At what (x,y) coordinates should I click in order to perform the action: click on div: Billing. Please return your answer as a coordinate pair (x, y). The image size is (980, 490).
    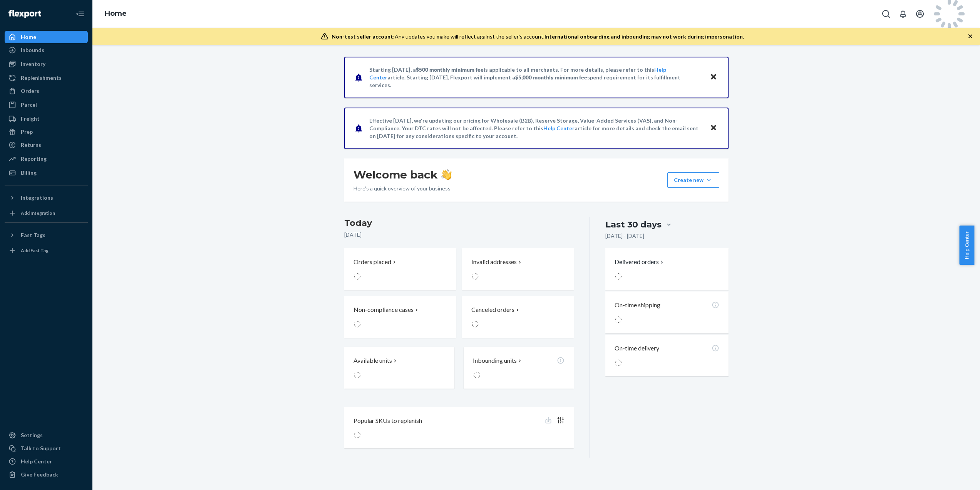
    Looking at the image, I should click on (28, 173).